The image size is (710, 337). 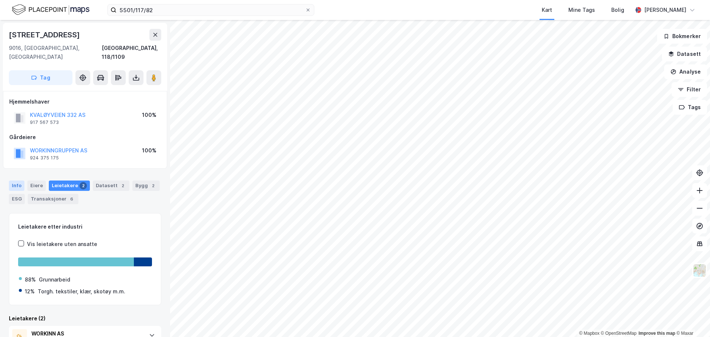 I want to click on div: Transaksjoner, so click(x=53, y=199).